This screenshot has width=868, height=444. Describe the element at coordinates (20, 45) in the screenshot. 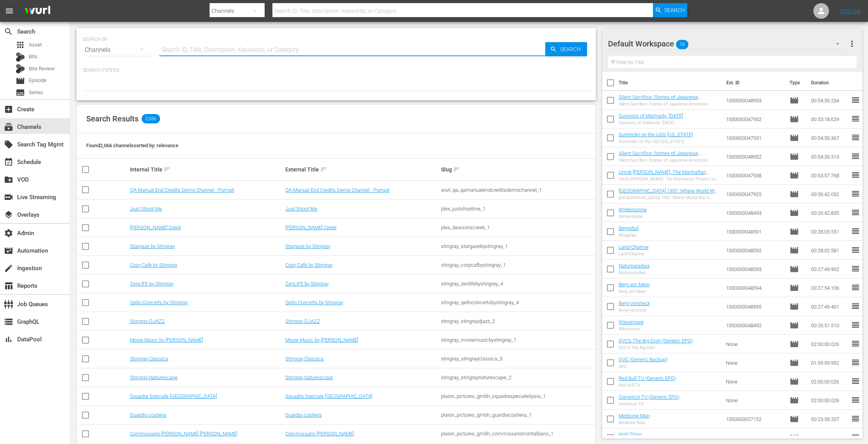

I see `span: Asset` at that location.